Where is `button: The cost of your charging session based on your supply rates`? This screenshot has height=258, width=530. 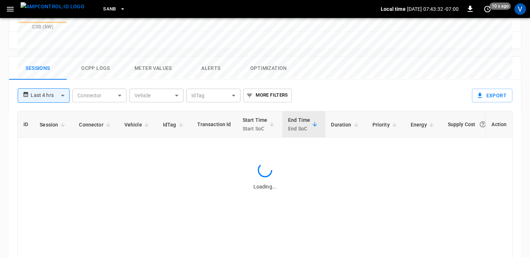
button: The cost of your charging session based on your supply rates is located at coordinates (483, 124).